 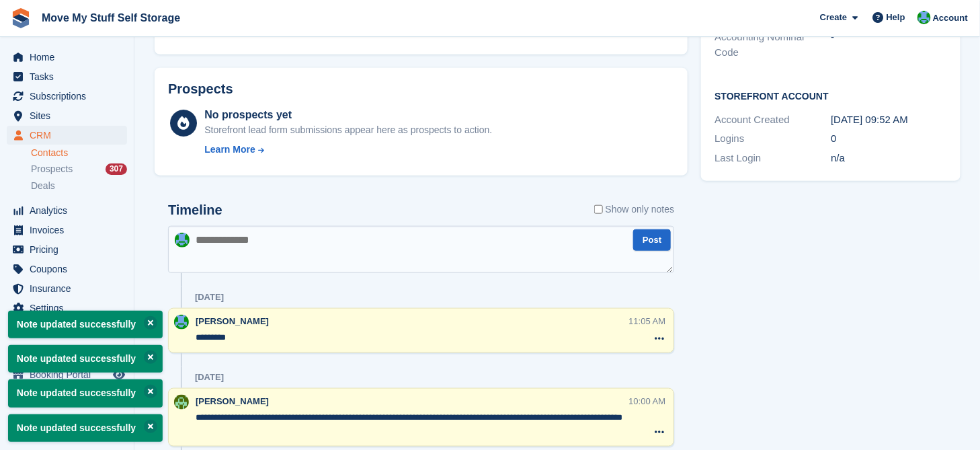 What do you see at coordinates (896, 18) in the screenshot?
I see `span: Help` at bounding box center [896, 18].